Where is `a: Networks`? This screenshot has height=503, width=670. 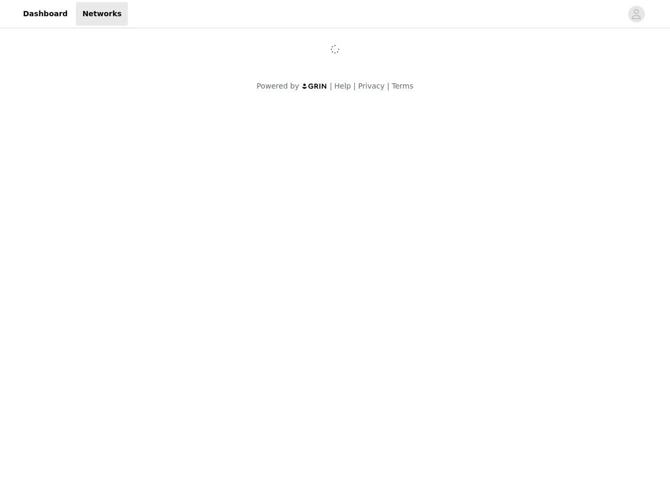
a: Networks is located at coordinates (102, 14).